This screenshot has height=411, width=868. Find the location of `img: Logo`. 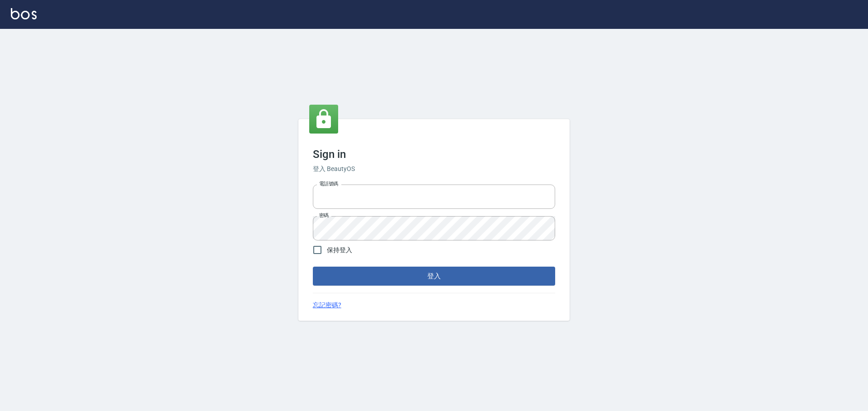

img: Logo is located at coordinates (23, 14).